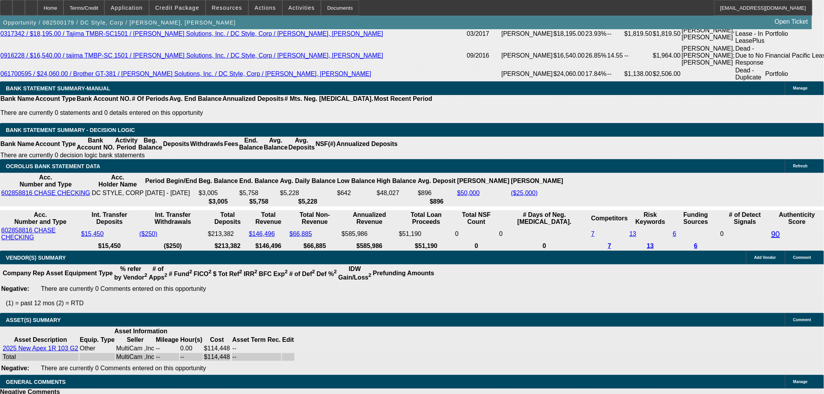 This screenshot has height=394, width=824. I want to click on td: 26.85%, so click(596, 56).